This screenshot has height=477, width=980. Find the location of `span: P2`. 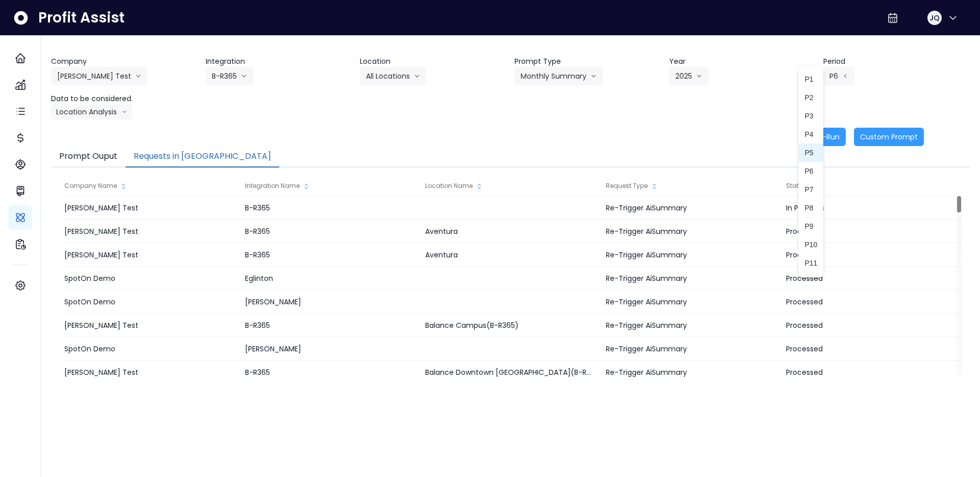

span: P2 is located at coordinates (811, 97).